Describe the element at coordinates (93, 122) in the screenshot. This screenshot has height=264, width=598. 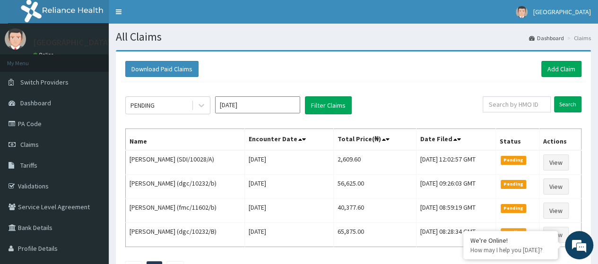
I see `span: We're online!` at that location.